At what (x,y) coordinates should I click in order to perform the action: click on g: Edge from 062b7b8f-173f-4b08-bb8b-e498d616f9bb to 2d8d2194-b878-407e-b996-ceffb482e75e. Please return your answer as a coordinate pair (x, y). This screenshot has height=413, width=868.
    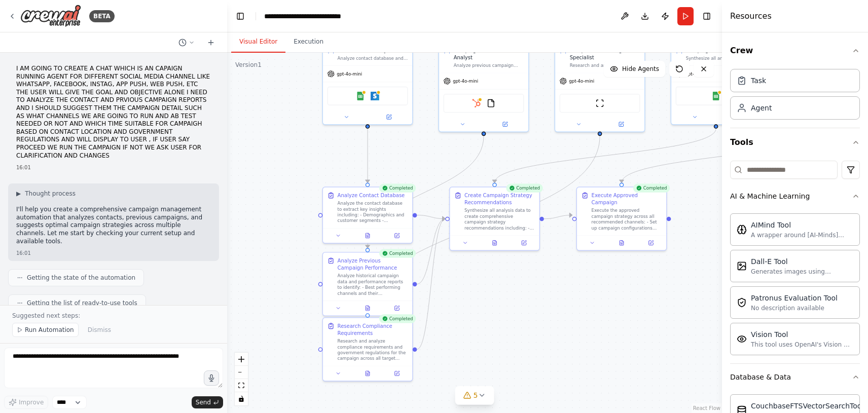
    Looking at the image, I should click on (726, 156).